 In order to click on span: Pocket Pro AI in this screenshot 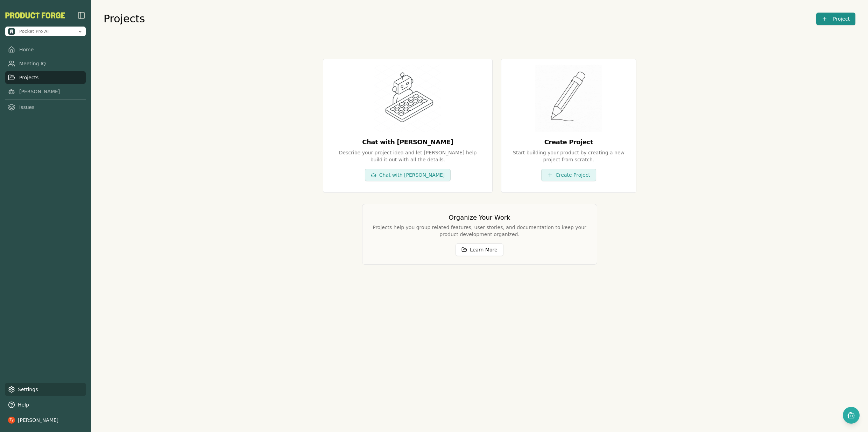, I will do `click(34, 31)`.